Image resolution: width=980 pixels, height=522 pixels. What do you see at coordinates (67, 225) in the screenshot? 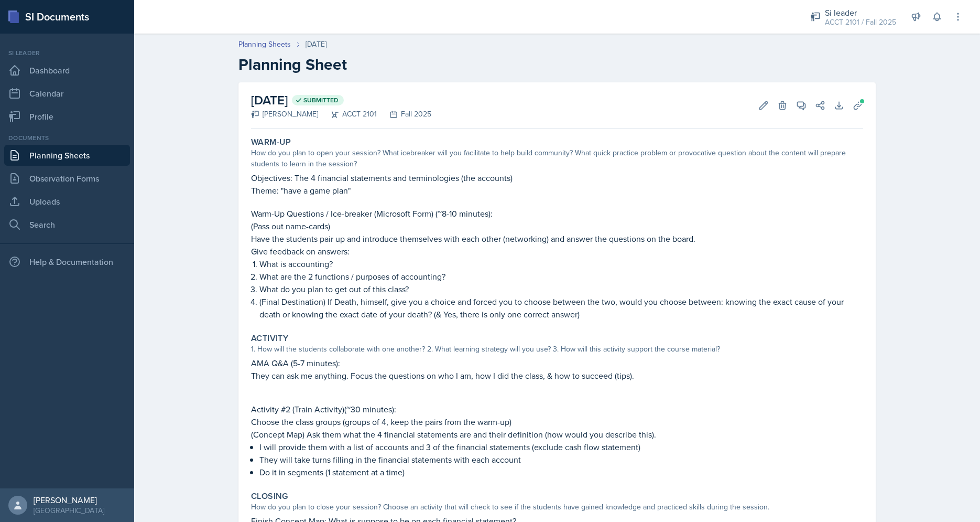
I see `a: Search` at bounding box center [67, 225].